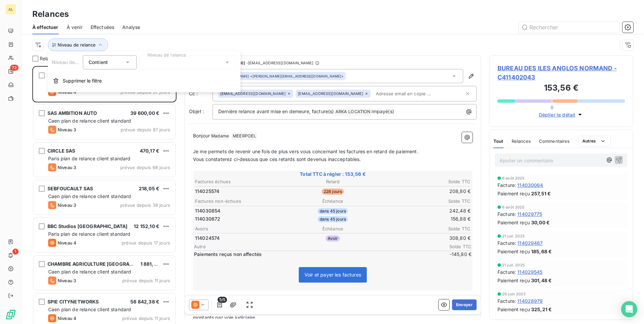 The height and width of the screenshot is (324, 644). What do you see at coordinates (353, 112) in the screenshot?
I see `span: ARKA LOCATION` at bounding box center [353, 112].